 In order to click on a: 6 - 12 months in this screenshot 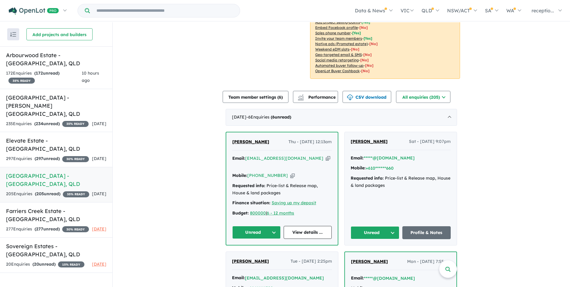, I will do `click(280, 213)`.